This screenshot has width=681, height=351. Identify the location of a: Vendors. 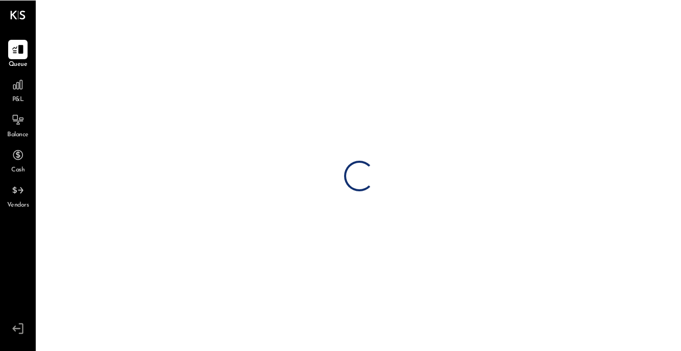
(18, 195).